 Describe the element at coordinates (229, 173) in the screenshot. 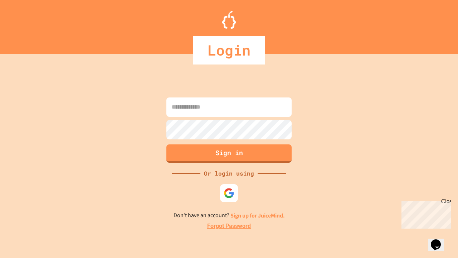

I see `div: Or login using` at that location.